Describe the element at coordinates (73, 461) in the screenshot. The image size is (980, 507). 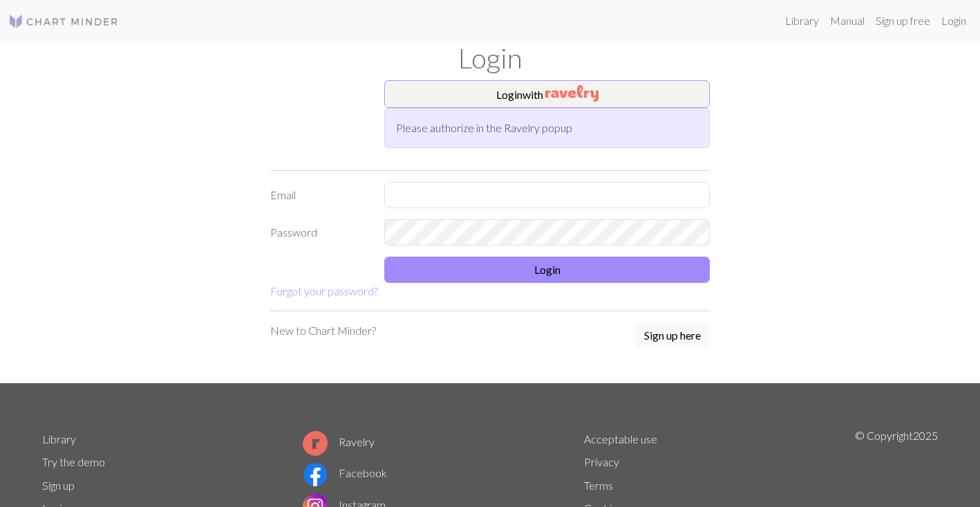
I see `a: Try the demo` at that location.